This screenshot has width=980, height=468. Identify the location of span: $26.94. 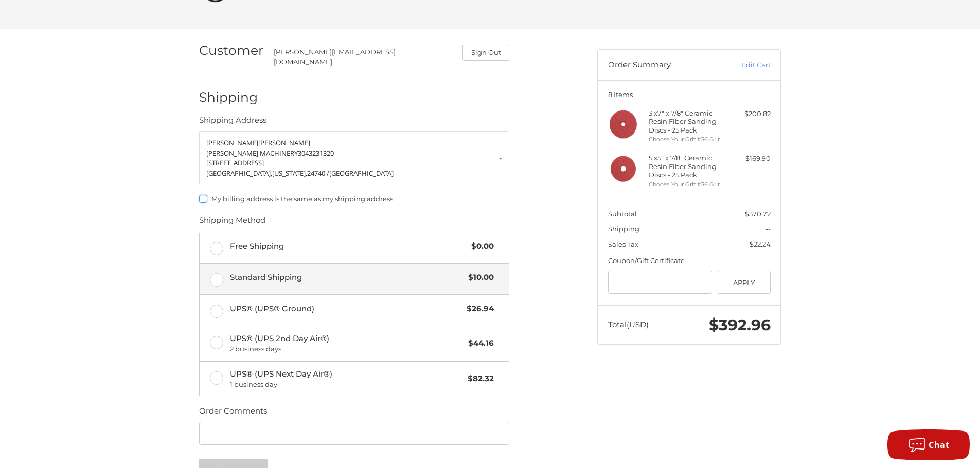
(477, 309).